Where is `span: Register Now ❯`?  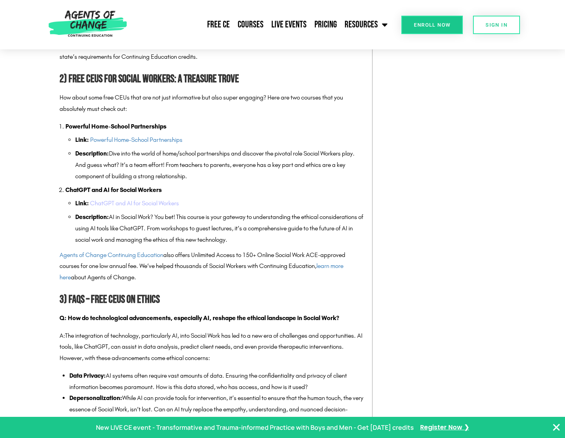 span: Register Now ❯ is located at coordinates (444, 427).